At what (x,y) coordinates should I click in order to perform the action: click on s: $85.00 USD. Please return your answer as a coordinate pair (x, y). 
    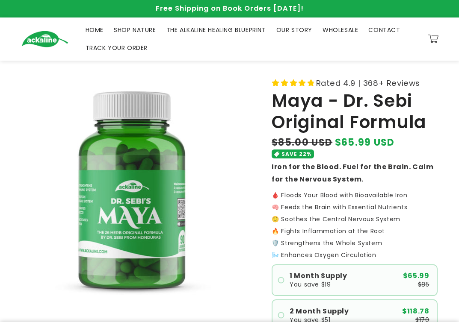
    Looking at the image, I should click on (302, 142).